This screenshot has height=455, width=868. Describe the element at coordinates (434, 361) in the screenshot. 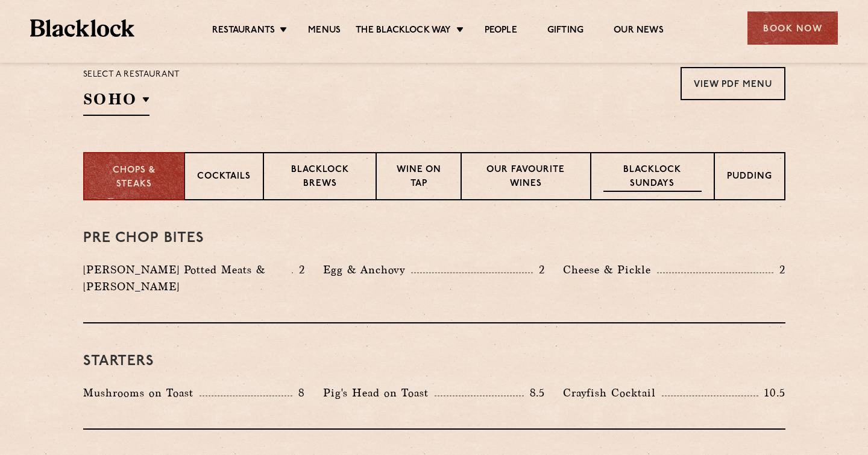

I see `h3: Starters` at that location.